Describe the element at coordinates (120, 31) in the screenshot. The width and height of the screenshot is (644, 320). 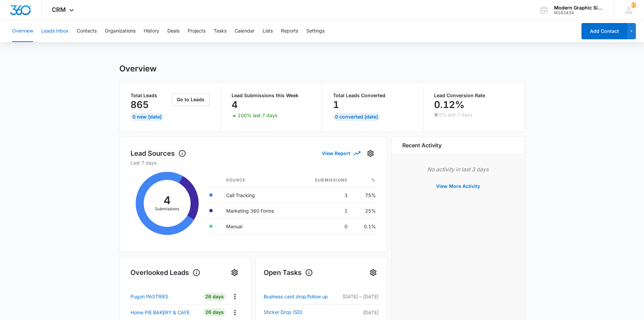
I see `button: Organizations` at that location.